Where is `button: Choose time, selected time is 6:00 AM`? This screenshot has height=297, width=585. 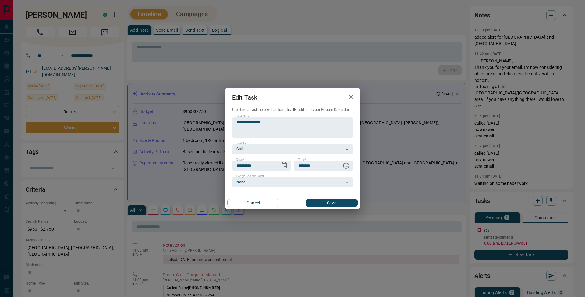
button: Choose time, selected time is 6:00 AM is located at coordinates (346, 166).